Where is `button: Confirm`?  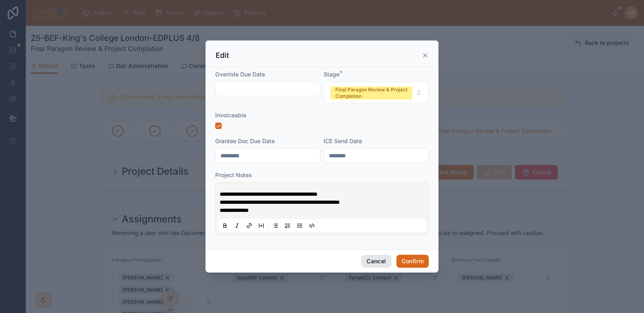 button: Confirm is located at coordinates (413, 261).